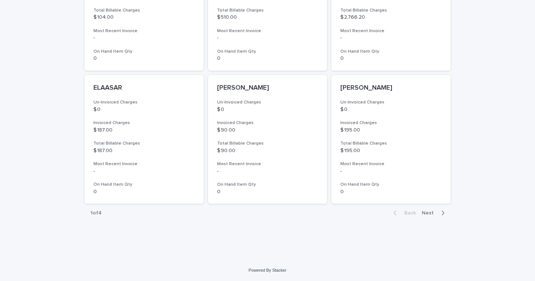 This screenshot has height=281, width=535. Describe the element at coordinates (435, 213) in the screenshot. I see `button: Next` at that location.